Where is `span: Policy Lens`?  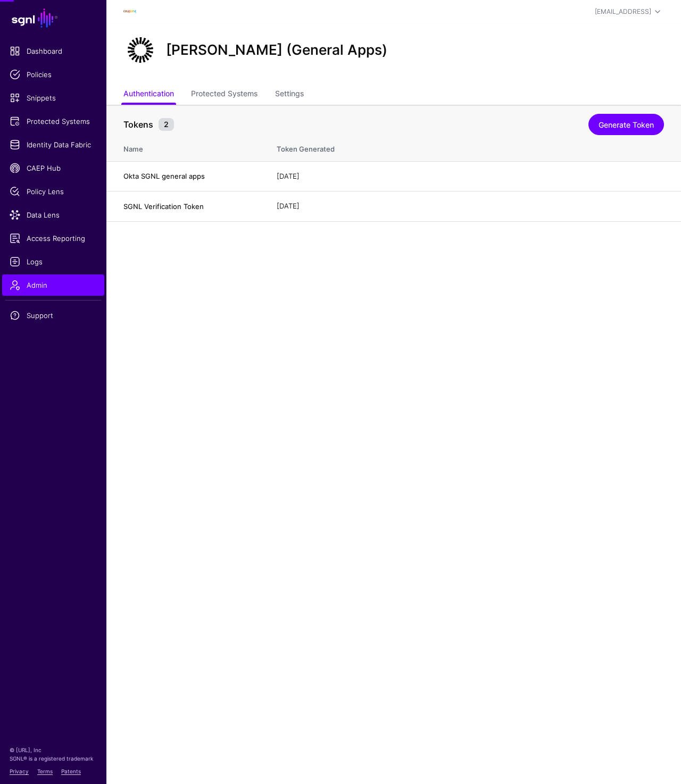
span: Policy Lens is located at coordinates (54, 191).